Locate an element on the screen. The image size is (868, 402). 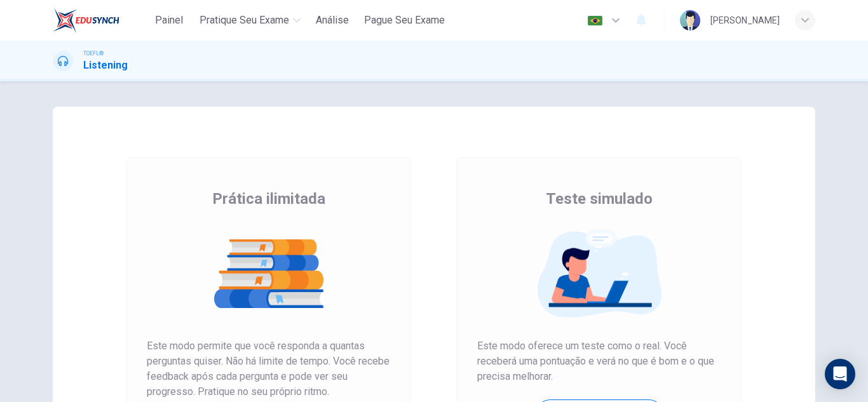
span: Teste simulado is located at coordinates (600, 199).